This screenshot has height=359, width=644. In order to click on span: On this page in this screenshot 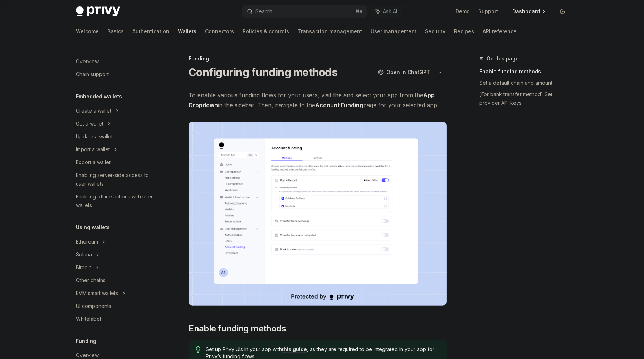, I will do `click(503, 58)`.